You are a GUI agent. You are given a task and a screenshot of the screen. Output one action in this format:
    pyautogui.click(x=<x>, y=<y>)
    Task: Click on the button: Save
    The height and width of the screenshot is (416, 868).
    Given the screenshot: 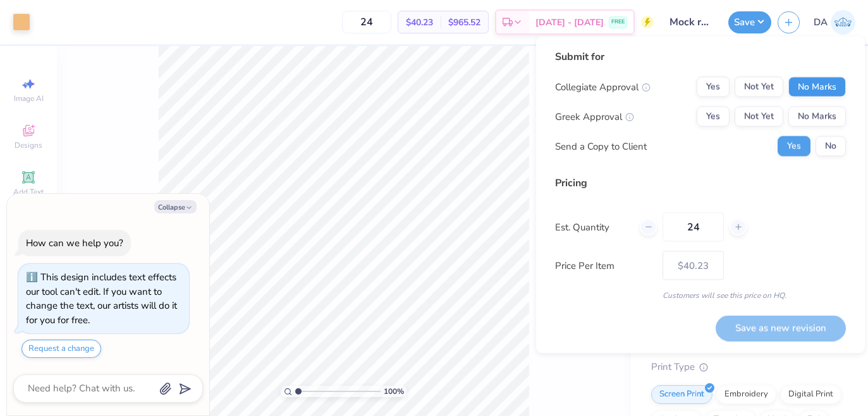 What is the action you would take?
    pyautogui.click(x=750, y=22)
    